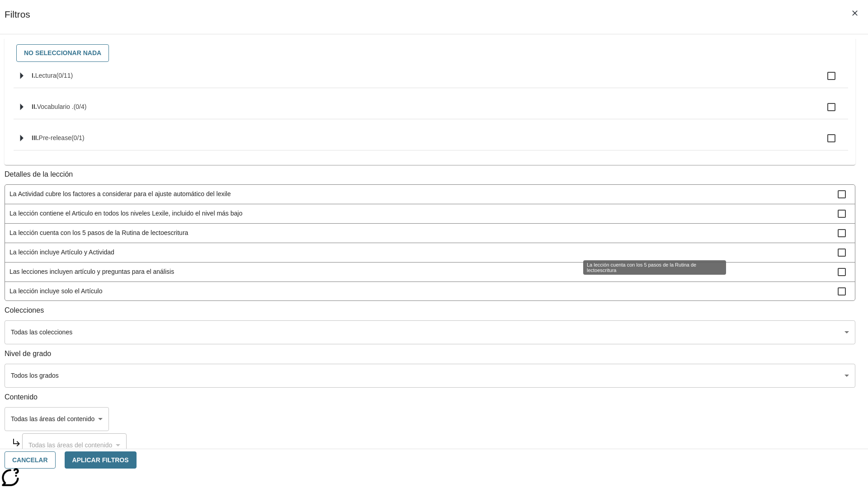  Describe the element at coordinates (46, 76) in the screenshot. I see `span: Lectura` at that location.